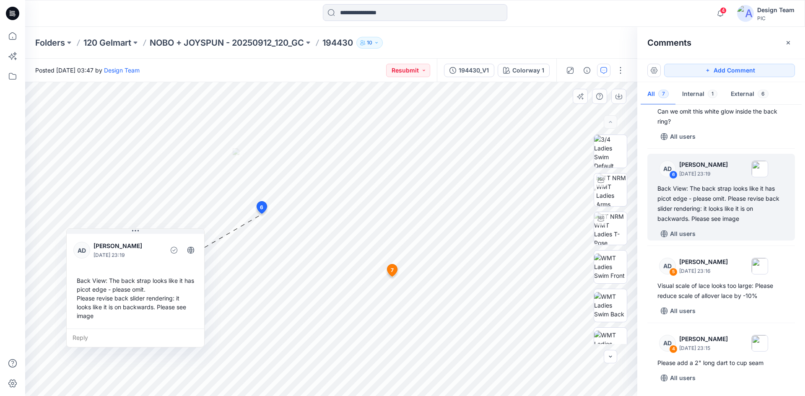 Image resolution: width=805 pixels, height=396 pixels. What do you see at coordinates (611, 344) in the screenshot?
I see `img: WMT Ladies Swim Left` at bounding box center [611, 344].